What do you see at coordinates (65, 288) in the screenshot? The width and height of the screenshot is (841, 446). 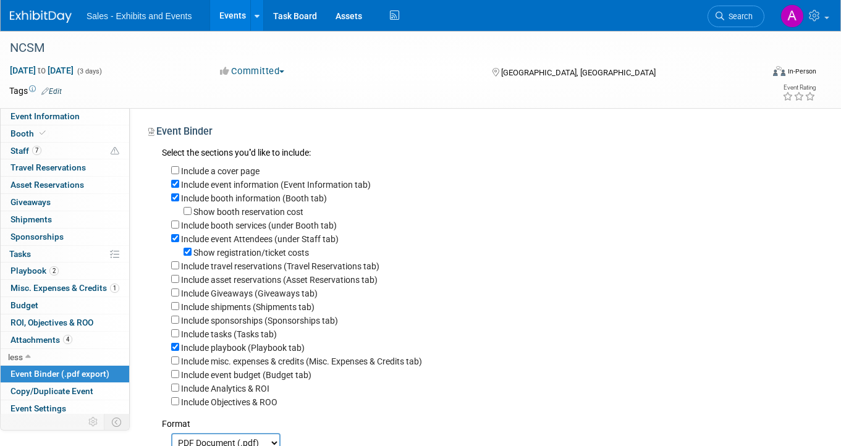 I see `a: Misc. Expenses & Credits1` at bounding box center [65, 288].